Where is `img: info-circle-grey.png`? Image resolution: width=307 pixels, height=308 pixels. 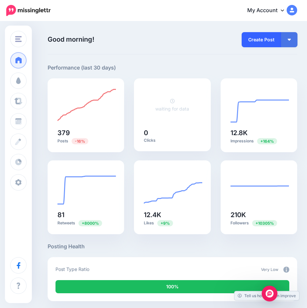 img: info-circle-grey.png is located at coordinates (286, 270).